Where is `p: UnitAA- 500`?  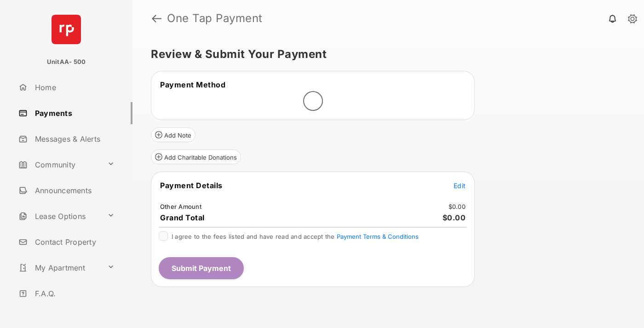
p: UnitAA- 500 is located at coordinates (66, 62).